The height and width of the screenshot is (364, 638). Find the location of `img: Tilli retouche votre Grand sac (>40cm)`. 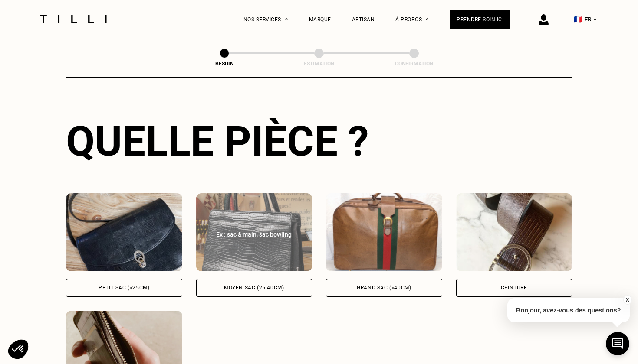

img: Tilli retouche votre Grand sac (>40cm) is located at coordinates (384, 233).